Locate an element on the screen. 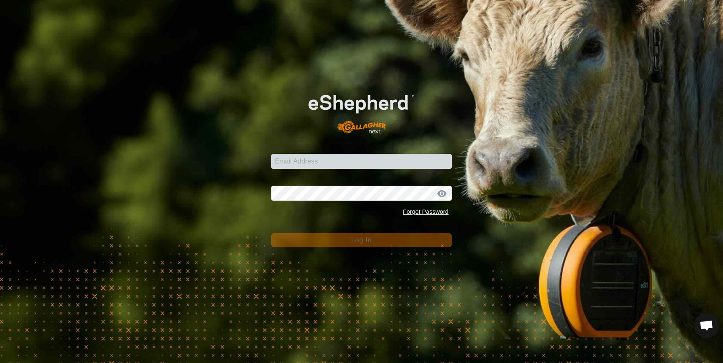 The width and height of the screenshot is (723, 363). a: Forgot Password is located at coordinates (426, 212).